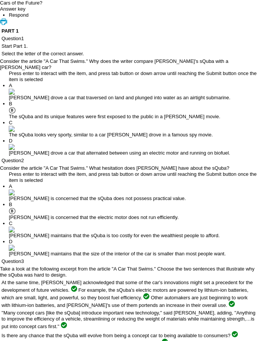  Describe the element at coordinates (129, 54) in the screenshot. I see `p: Select the letter of the correct answer.` at that location.